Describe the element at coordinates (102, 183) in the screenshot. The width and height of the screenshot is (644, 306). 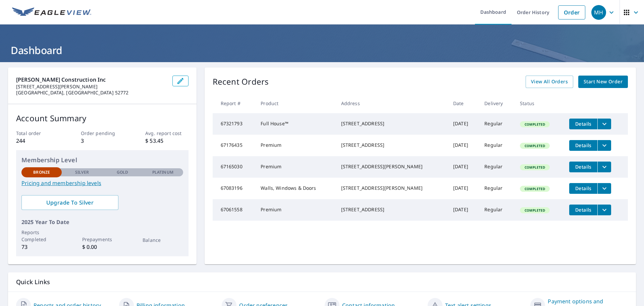
I see `a: Pricing and membership levels` at that location.